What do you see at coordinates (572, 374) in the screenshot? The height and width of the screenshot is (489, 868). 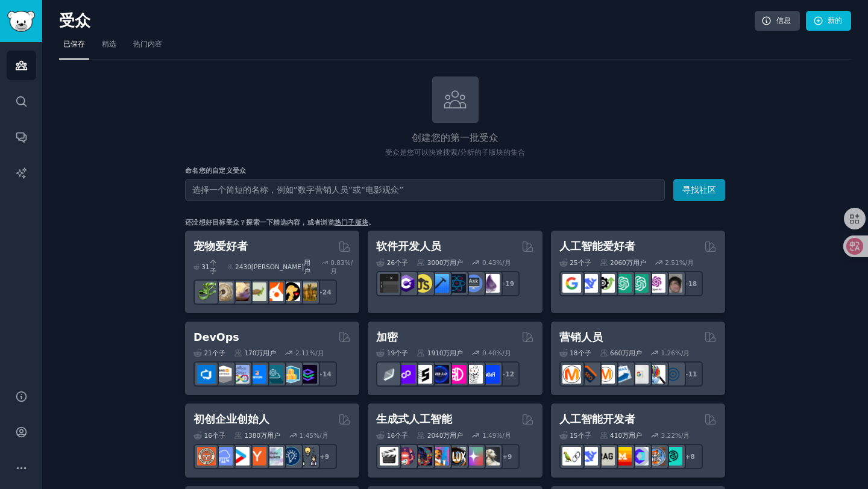 I see `img: 内容营销` at bounding box center [572, 374].